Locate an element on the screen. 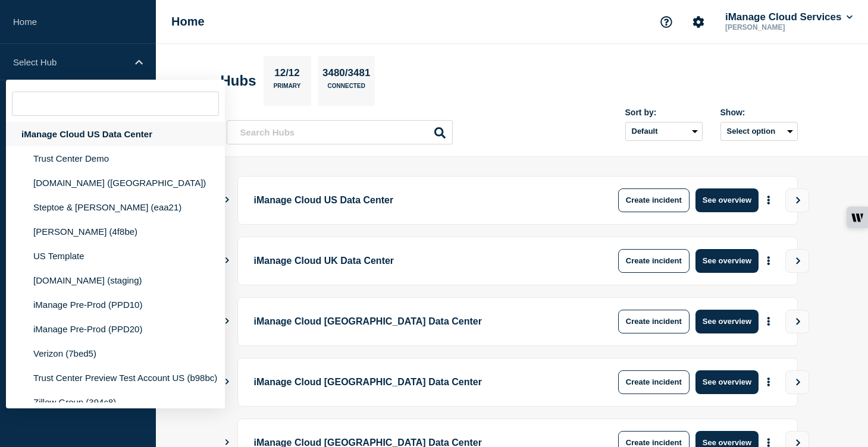 The image size is (868, 447). p: Connected is located at coordinates (346, 88).